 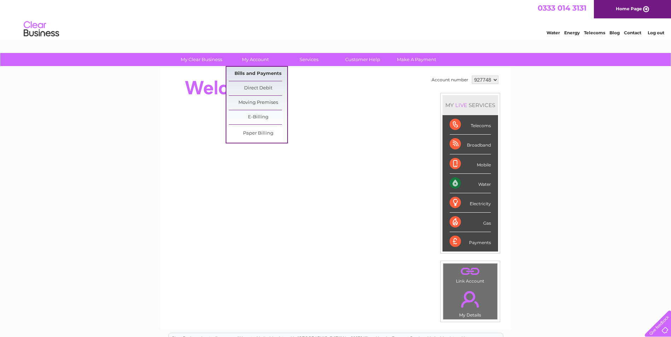 I want to click on a: E-Billing, so click(x=258, y=117).